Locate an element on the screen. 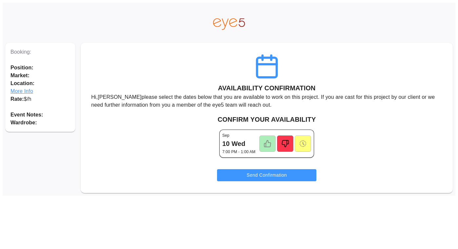  p: 7:00 PM - 1:00 AM is located at coordinates (239, 152).